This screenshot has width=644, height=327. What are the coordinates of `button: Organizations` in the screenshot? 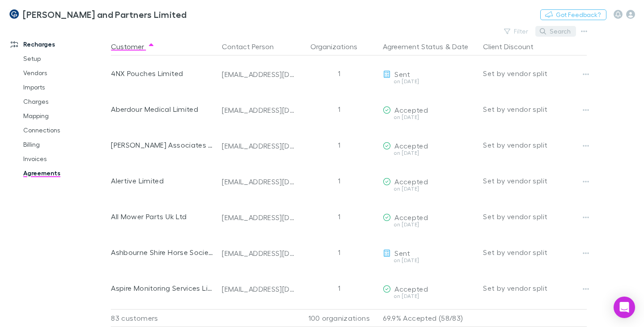 It's located at (339, 47).